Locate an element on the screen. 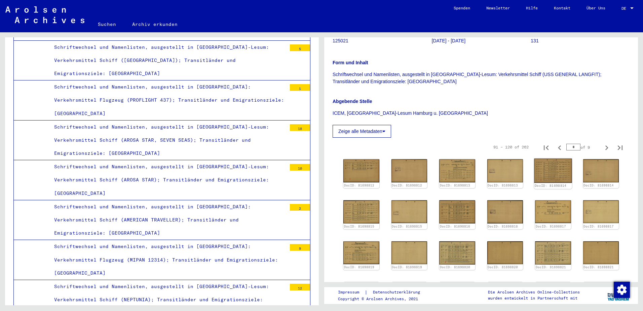 This screenshot has width=643, height=311. img: Arolsen_neg.svg is located at coordinates (45, 15).